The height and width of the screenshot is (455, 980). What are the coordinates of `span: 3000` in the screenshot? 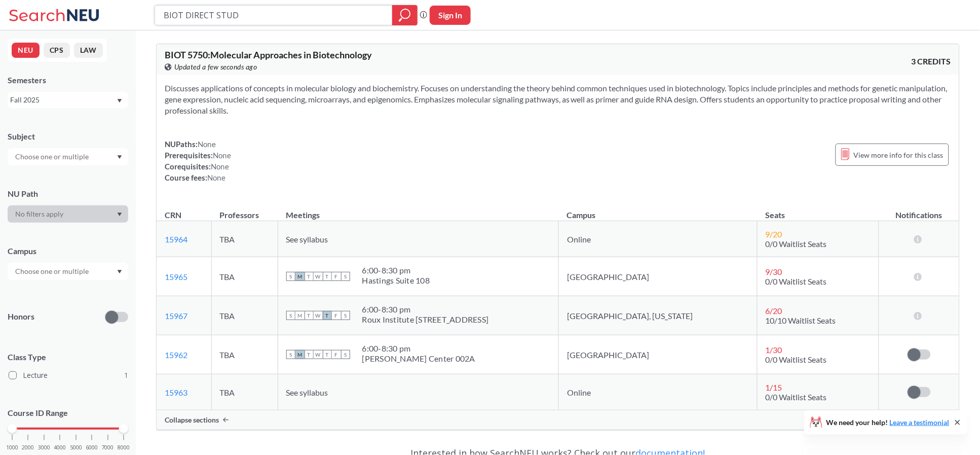 It's located at (44, 447).